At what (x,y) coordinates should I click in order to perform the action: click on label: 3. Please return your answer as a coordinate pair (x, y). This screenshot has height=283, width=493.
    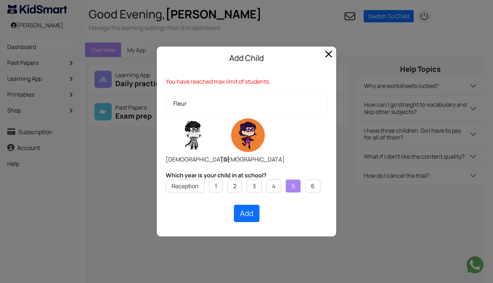
    Looking at the image, I should click on (254, 186).